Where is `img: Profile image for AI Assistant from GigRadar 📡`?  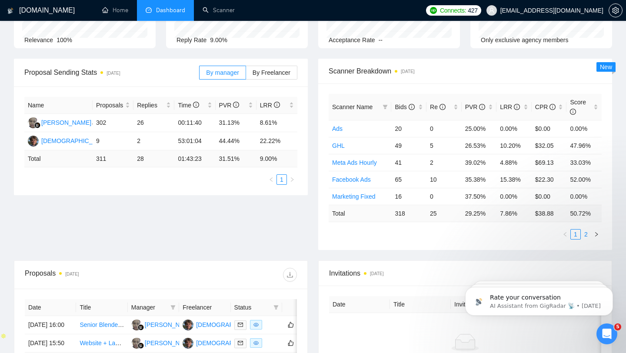
img: Profile image for AI Assistant from GigRadar 📡 is located at coordinates (26, 33).